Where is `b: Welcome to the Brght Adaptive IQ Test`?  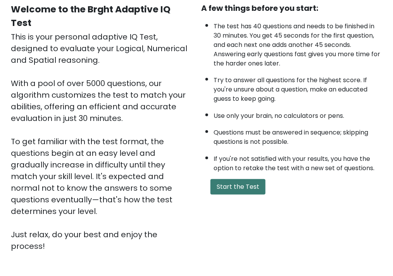
b: Welcome to the Brght Adaptive IQ Test is located at coordinates (91, 16).